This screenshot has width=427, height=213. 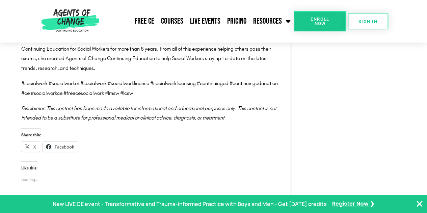 What do you see at coordinates (35, 147) in the screenshot?
I see `span: X` at bounding box center [35, 147].